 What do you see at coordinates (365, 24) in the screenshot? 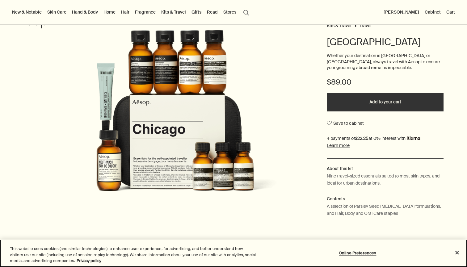
I see `a: Travel` at bounding box center [365, 24].